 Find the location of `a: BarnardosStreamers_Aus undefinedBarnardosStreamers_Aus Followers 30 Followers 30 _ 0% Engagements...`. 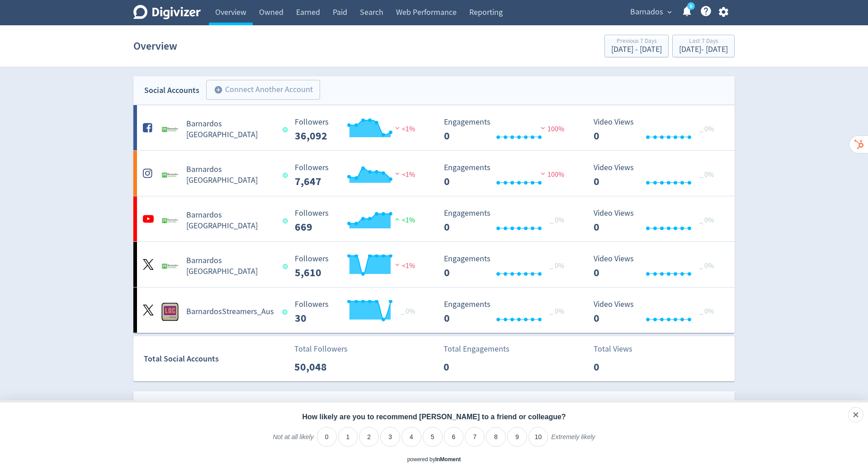

a: BarnardosStreamers_Aus undefinedBarnardosStreamers_Aus Followers 30 Followers 30 _ 0% Engagements... is located at coordinates (434, 310).